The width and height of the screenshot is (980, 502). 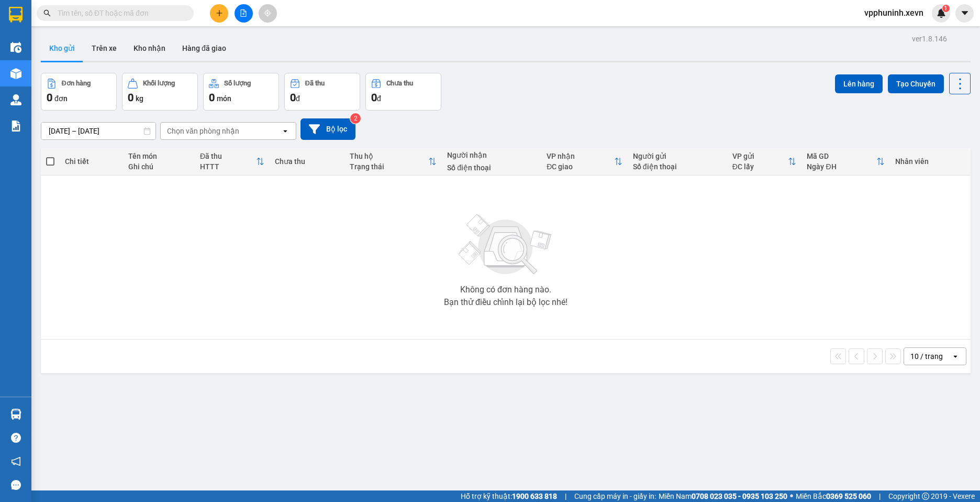 What do you see at coordinates (149, 48) in the screenshot?
I see `button: Kho nhận` at bounding box center [149, 48].